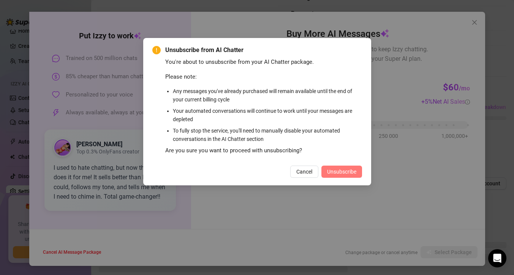 This screenshot has width=514, height=275. I want to click on li: Your automated conversations will continue to work until your messages are depleted, so click(267, 115).